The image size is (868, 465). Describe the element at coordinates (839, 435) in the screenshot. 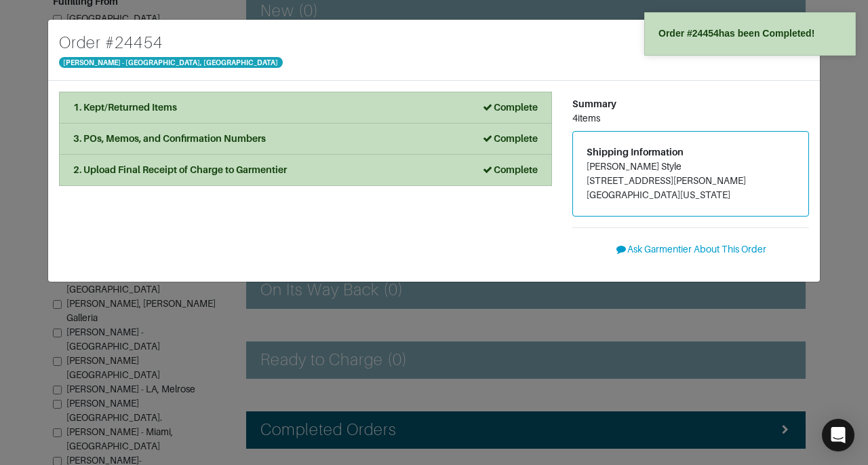

I see `div: Open Intercom Messenger` at that location.